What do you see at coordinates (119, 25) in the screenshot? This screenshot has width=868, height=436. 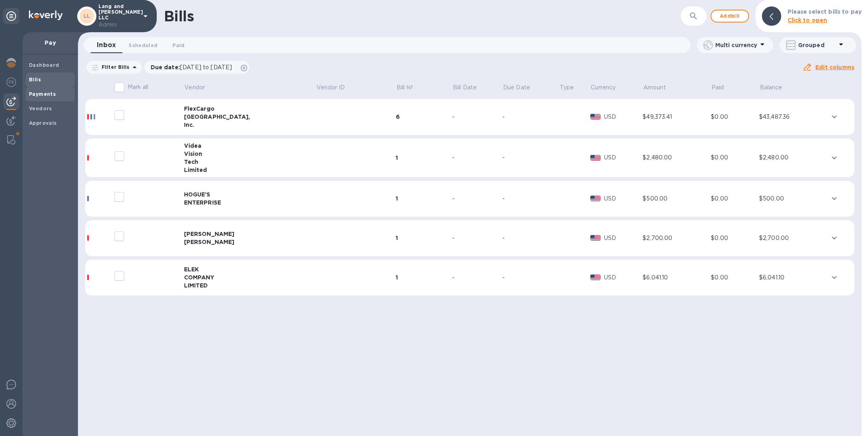 I see `p: Admin` at bounding box center [119, 25].